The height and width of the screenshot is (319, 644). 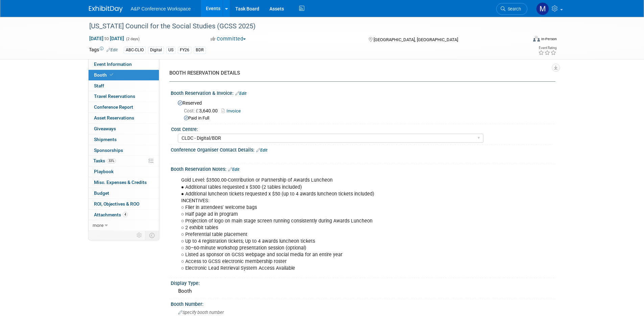 What do you see at coordinates (522, 40) in the screenshot?
I see `div: Event Format` at bounding box center [522, 40].